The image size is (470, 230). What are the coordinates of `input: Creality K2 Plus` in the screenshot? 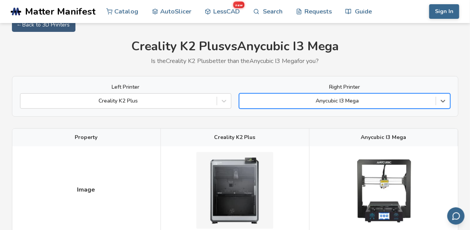 It's located at (25, 101).